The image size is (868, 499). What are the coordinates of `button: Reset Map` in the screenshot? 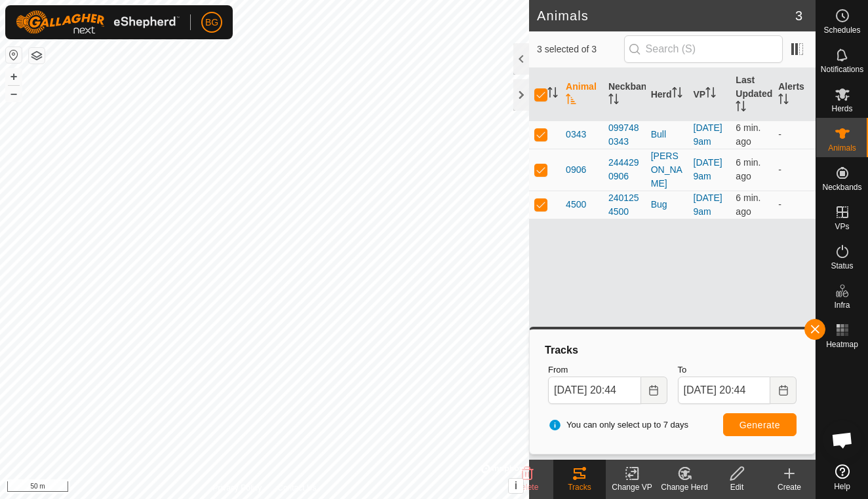 It's located at (14, 55).